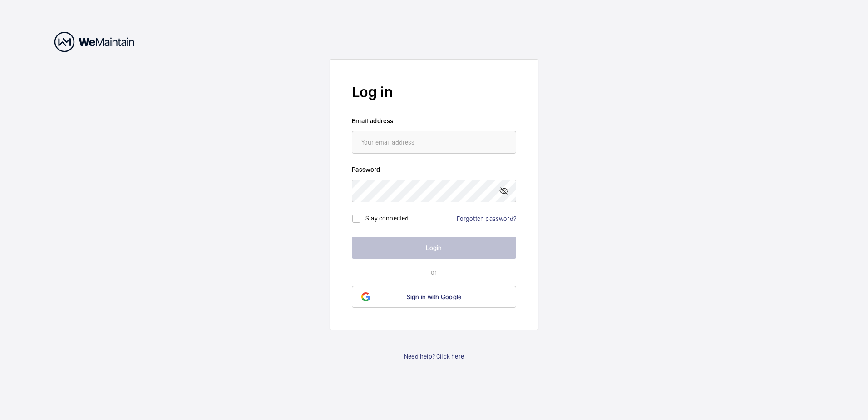  I want to click on button: Login, so click(434, 247).